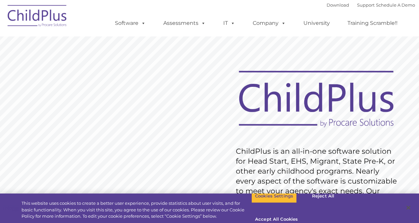 The image size is (419, 223). I want to click on button: Close, so click(409, 208).